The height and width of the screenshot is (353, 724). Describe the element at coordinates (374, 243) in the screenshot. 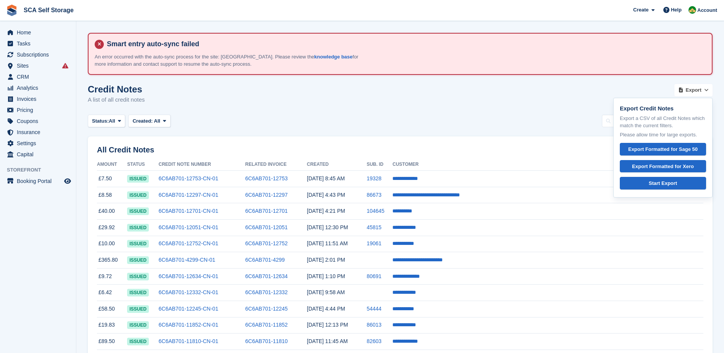

I see `a: 19061` at that location.